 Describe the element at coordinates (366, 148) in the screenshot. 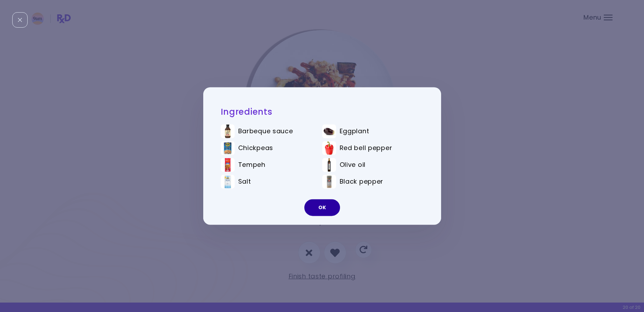

I see `span: Red bell pepper` at that location.